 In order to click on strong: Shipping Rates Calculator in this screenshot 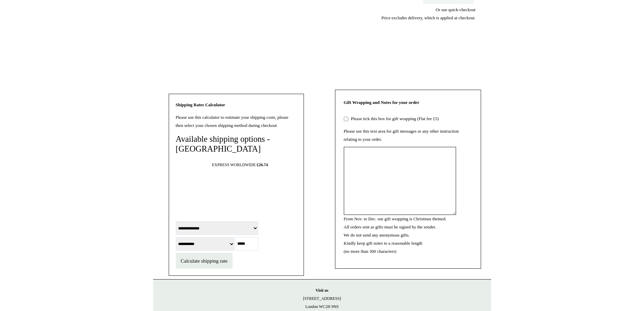, I will do `click(200, 105)`.